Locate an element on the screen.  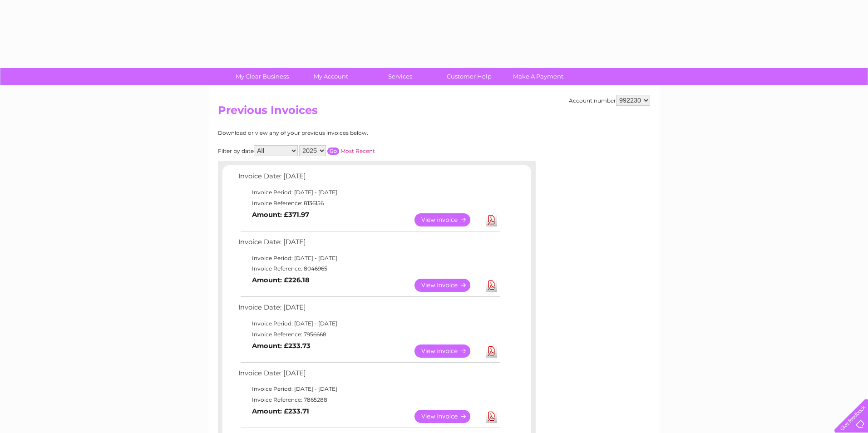
a: My Account is located at coordinates (331, 76).